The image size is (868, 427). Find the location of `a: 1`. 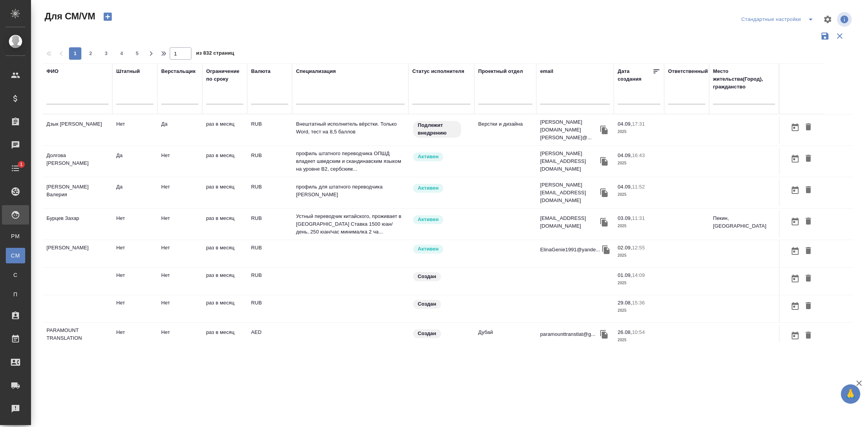

a: 1 is located at coordinates (15, 168).